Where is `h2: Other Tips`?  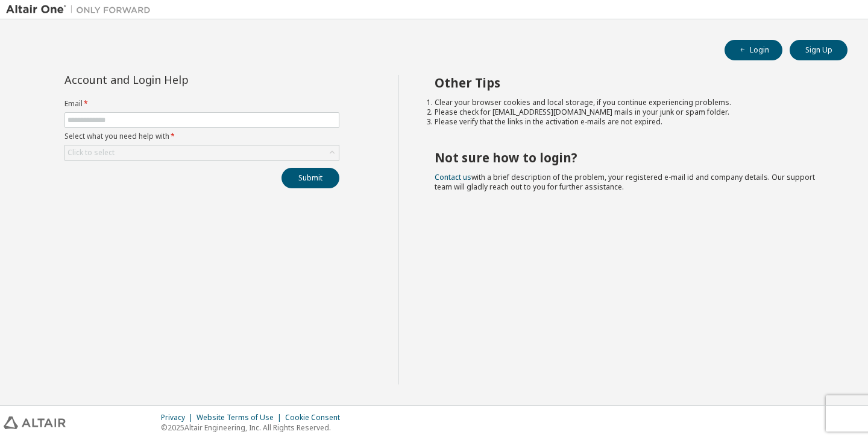
h2: Other Tips is located at coordinates (630, 83).